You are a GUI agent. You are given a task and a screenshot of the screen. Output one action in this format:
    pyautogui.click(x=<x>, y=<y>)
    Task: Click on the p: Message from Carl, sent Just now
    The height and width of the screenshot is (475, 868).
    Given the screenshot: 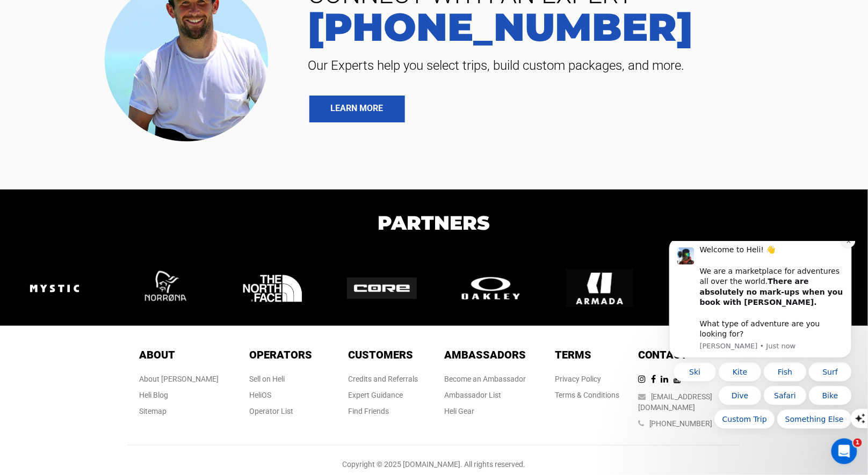 What is the action you would take?
    pyautogui.click(x=118, y=105)
    